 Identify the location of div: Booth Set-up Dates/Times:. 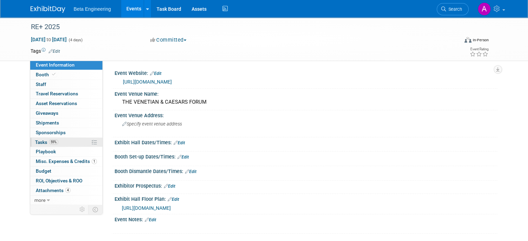
(306, 156).